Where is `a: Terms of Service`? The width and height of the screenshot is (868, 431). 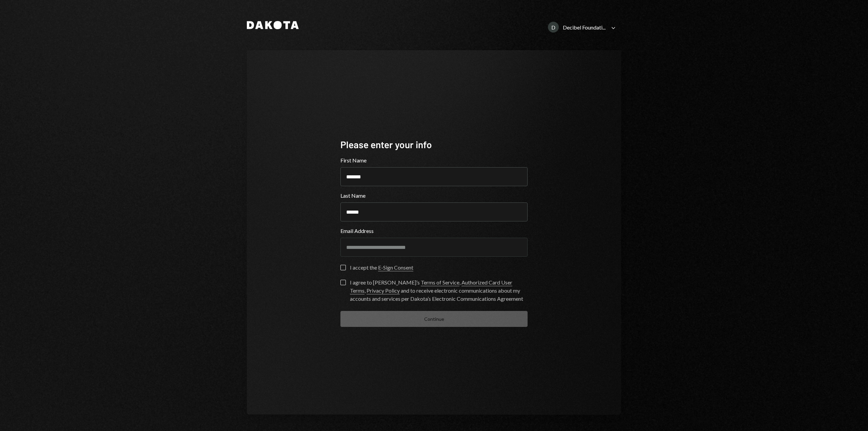 a: Terms of Service is located at coordinates (440, 283).